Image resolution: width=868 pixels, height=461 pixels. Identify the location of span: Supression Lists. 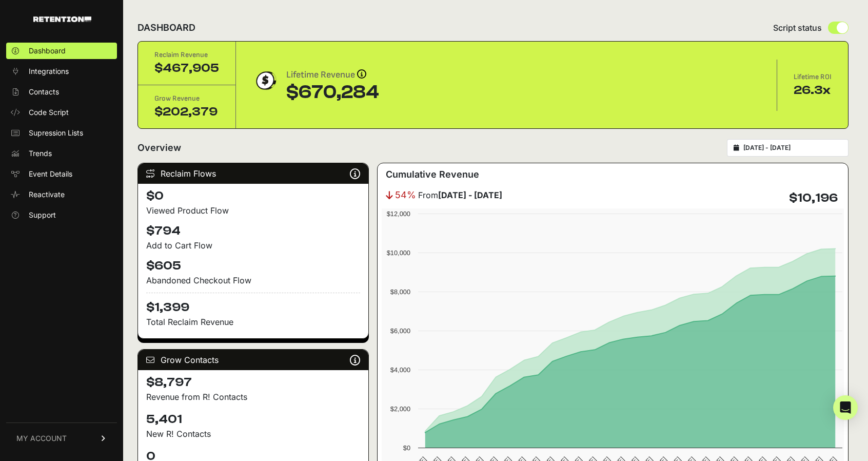
(56, 133).